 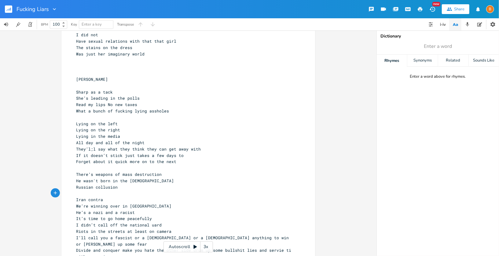 I want to click on span: They’l;l say what they think they can get away with, so click(x=138, y=149).